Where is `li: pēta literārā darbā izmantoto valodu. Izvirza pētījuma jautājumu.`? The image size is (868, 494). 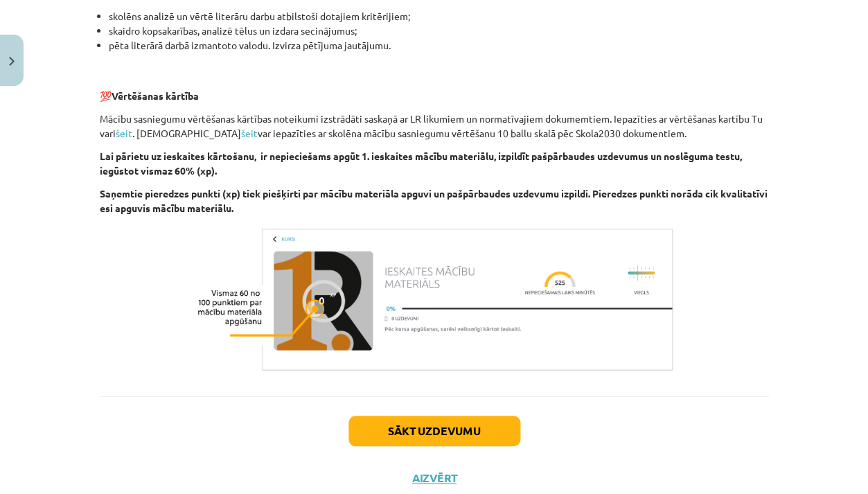 li: pēta literārā darbā izmantoto valodu. Izvirza pētījuma jautājumu. is located at coordinates (439, 53).